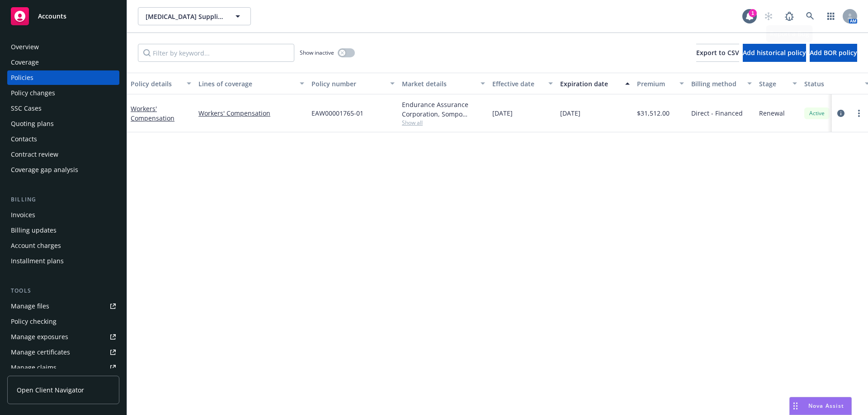  Describe the element at coordinates (34, 321) in the screenshot. I see `div: Policy checking` at that location.